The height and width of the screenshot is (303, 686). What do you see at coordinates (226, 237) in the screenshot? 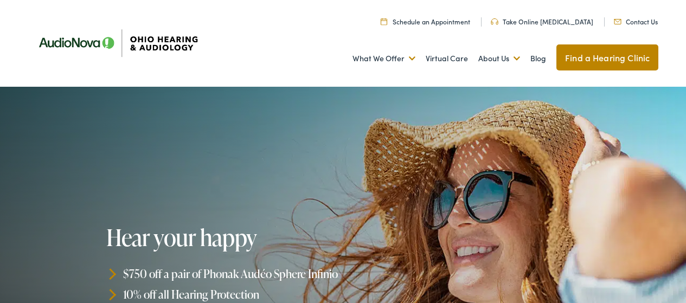
I see `h1: Hear your happy` at bounding box center [226, 237].